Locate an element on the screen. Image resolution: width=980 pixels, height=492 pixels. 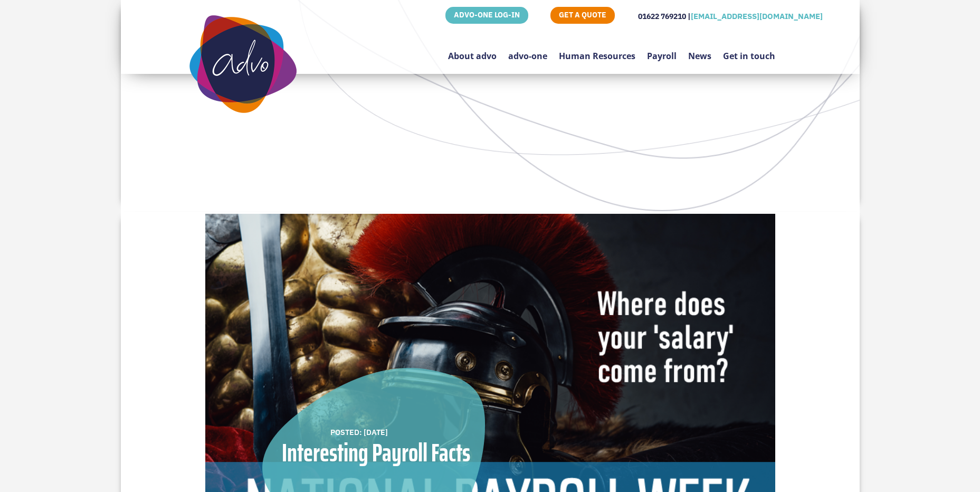
a: About advo is located at coordinates (473, 51).